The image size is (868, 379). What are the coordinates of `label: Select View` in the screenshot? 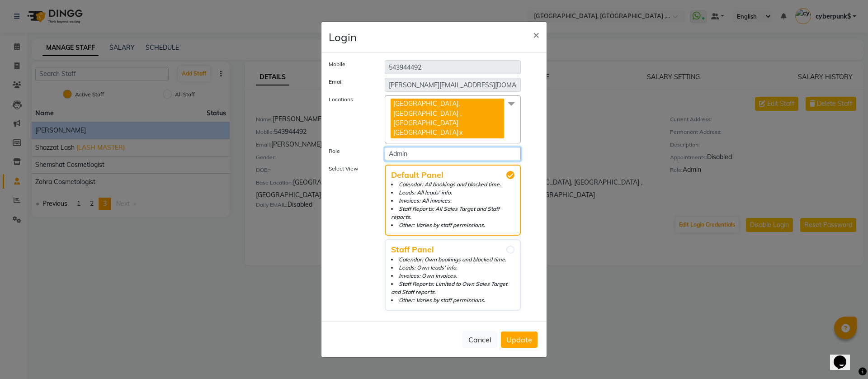 It's located at (350, 237).